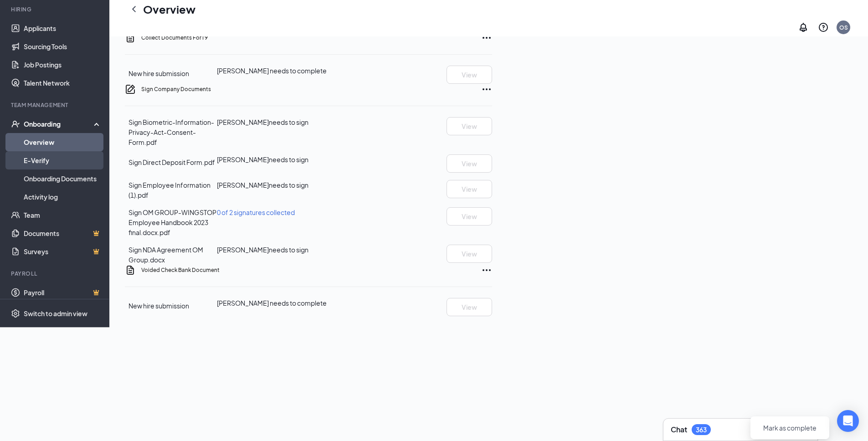  What do you see at coordinates (63, 215) in the screenshot?
I see `a: Team` at bounding box center [63, 215].